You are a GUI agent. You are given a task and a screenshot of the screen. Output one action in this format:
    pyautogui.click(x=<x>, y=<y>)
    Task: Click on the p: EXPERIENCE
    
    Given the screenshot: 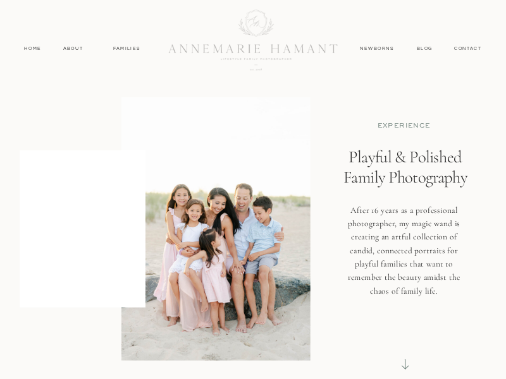 What is the action you would take?
    pyautogui.click(x=404, y=126)
    